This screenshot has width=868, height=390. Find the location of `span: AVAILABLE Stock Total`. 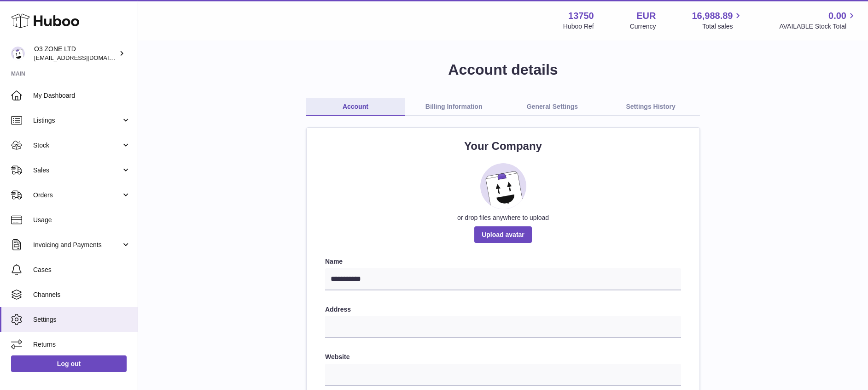

span: AVAILABLE Stock Total is located at coordinates (818, 26).